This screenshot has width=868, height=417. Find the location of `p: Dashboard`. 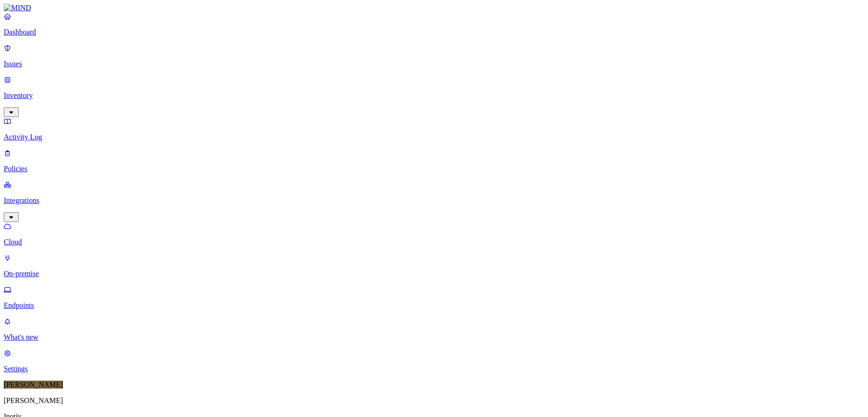

p: Dashboard is located at coordinates (434, 32).